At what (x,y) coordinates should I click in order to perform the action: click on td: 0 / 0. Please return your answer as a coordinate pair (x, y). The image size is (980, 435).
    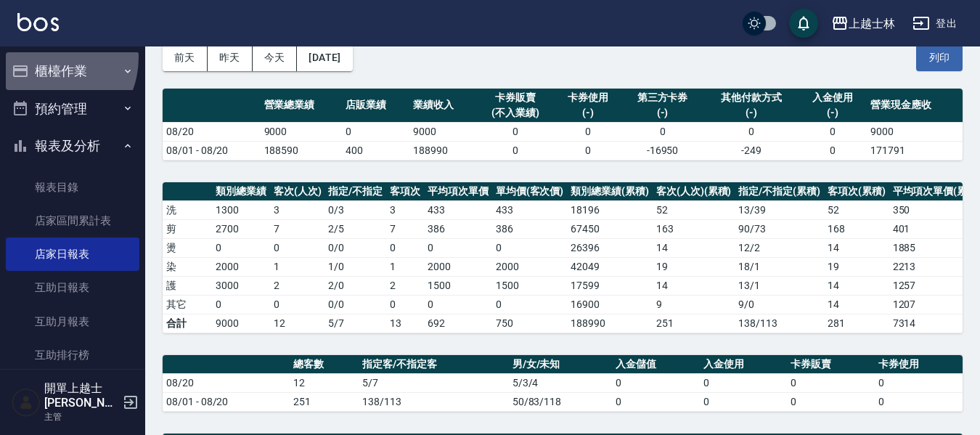
    Looking at the image, I should click on (355, 304).